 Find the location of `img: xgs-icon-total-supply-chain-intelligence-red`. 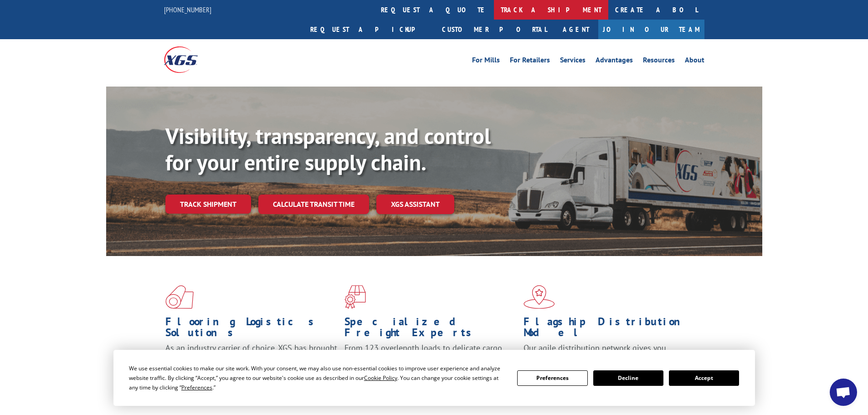

img: xgs-icon-total-supply-chain-intelligence-red is located at coordinates (180, 297).